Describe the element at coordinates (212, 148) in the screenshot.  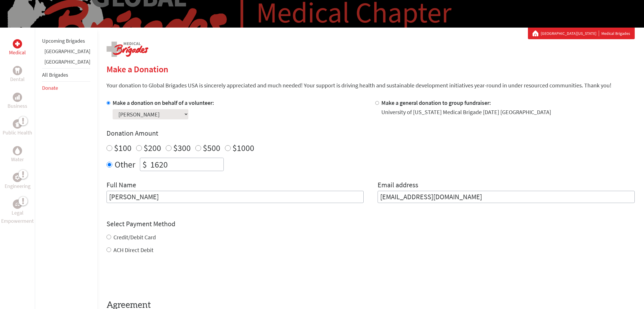
I see `label: $500` at that location.